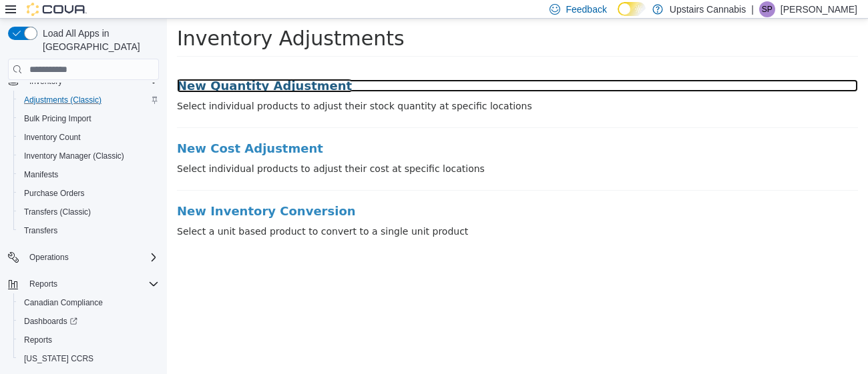 The image size is (868, 374). What do you see at coordinates (38, 340) in the screenshot?
I see `a: Reports` at bounding box center [38, 340].